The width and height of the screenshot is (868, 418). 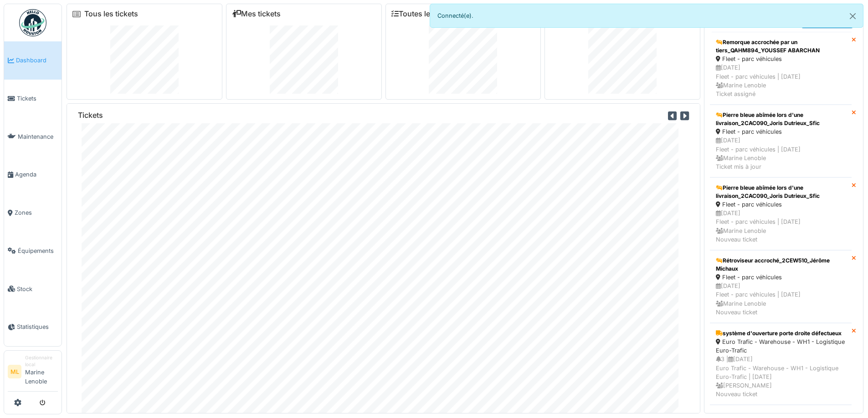 I want to click on li: ML, so click(x=15, y=372).